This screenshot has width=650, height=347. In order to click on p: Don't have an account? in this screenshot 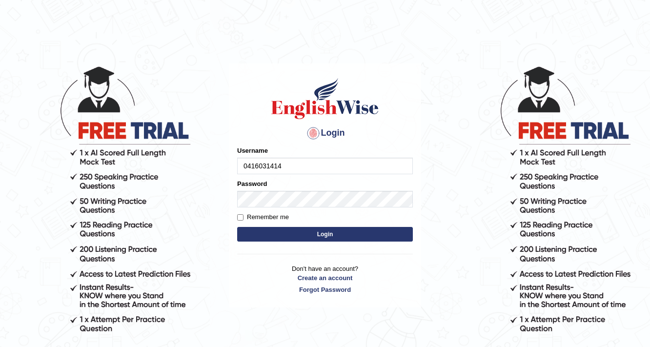, I will do `click(325, 279)`.